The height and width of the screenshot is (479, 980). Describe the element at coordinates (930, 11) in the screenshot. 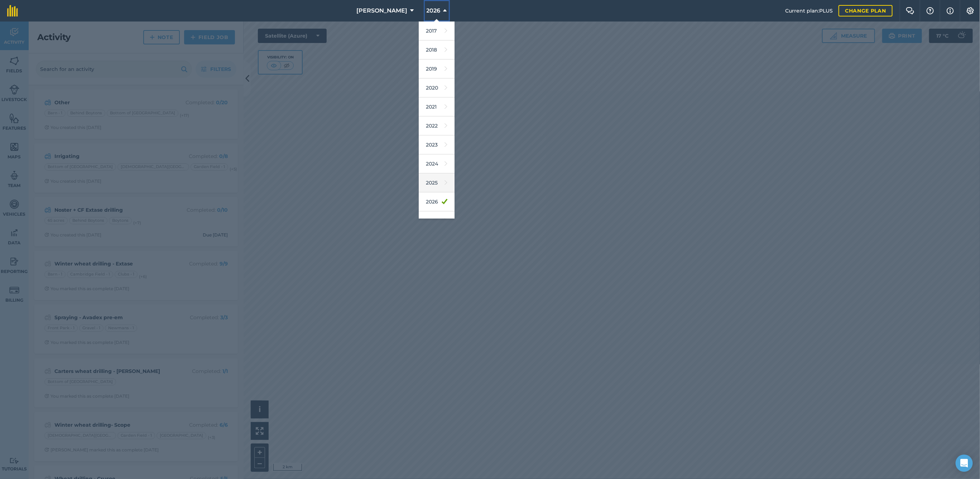

I see `img: A question mark icon` at that location.